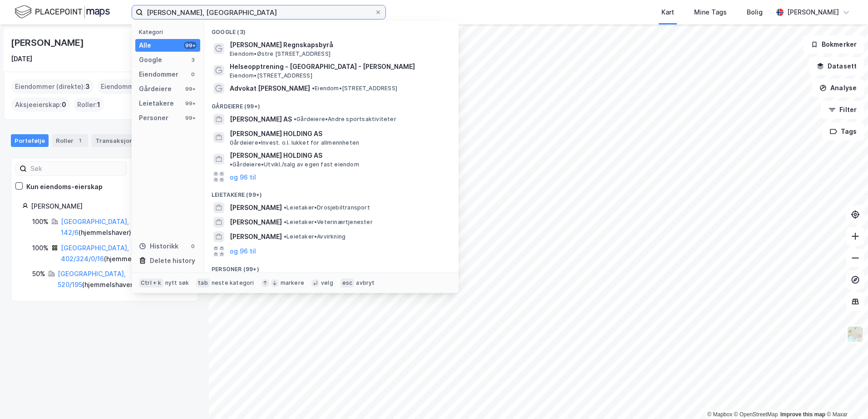 The height and width of the screenshot is (419, 868). What do you see at coordinates (720, 415) in the screenshot?
I see `a: Mapbox` at bounding box center [720, 415].